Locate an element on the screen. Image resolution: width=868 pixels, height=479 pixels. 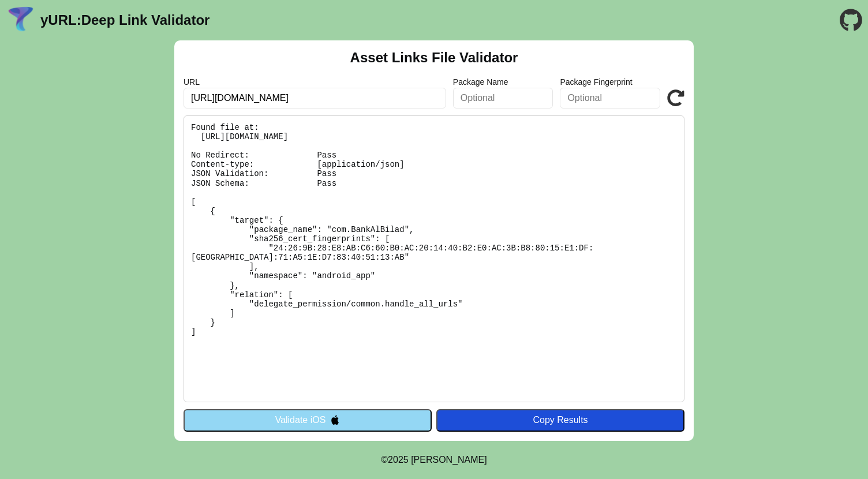
label: URL is located at coordinates (315, 82).